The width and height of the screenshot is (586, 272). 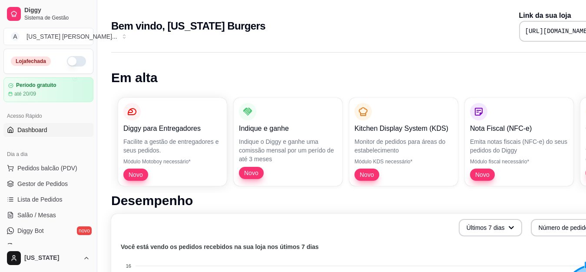 What do you see at coordinates (48, 130) in the screenshot?
I see `a: Dashboard` at bounding box center [48, 130].